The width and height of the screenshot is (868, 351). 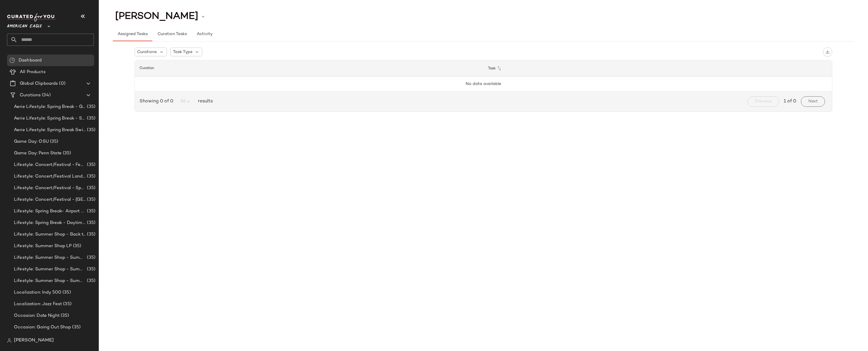 What do you see at coordinates (50, 223) in the screenshot?
I see `span: Lifestyle: Spring Break - Daytime Casual` at bounding box center [50, 223].